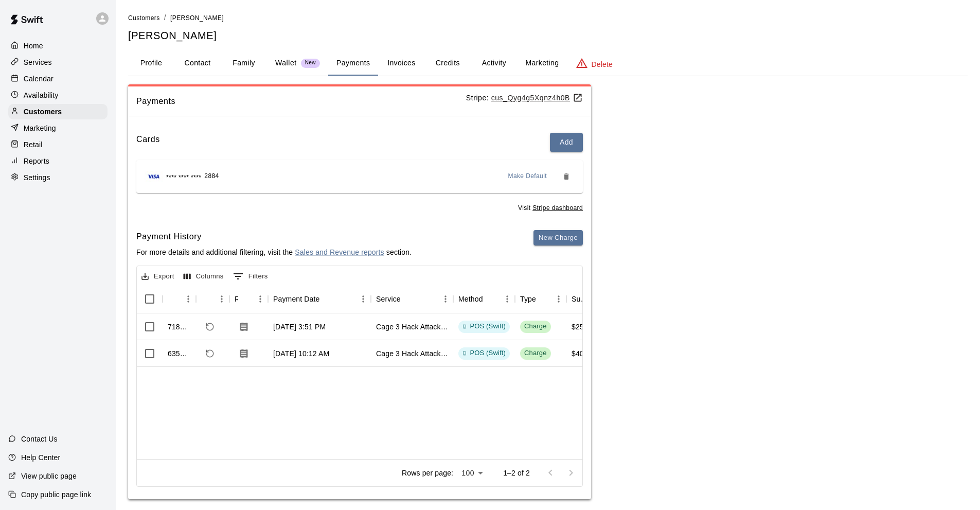 This screenshot has height=510, width=980. Describe the element at coordinates (567, 142) in the screenshot. I see `button: Add` at that location.